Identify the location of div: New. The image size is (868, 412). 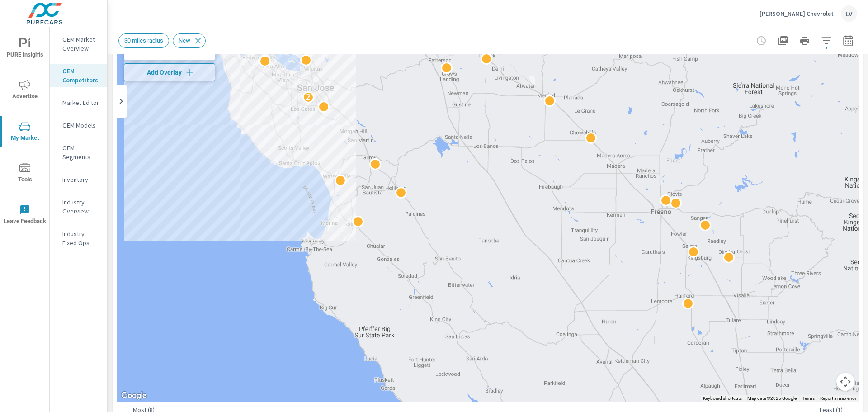
(189, 41).